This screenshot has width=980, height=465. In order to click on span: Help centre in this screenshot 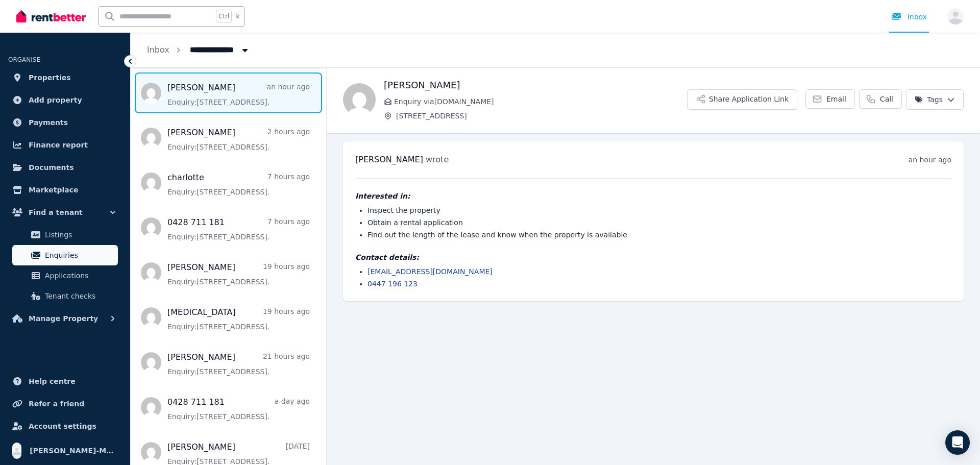, I will do `click(52, 382)`.